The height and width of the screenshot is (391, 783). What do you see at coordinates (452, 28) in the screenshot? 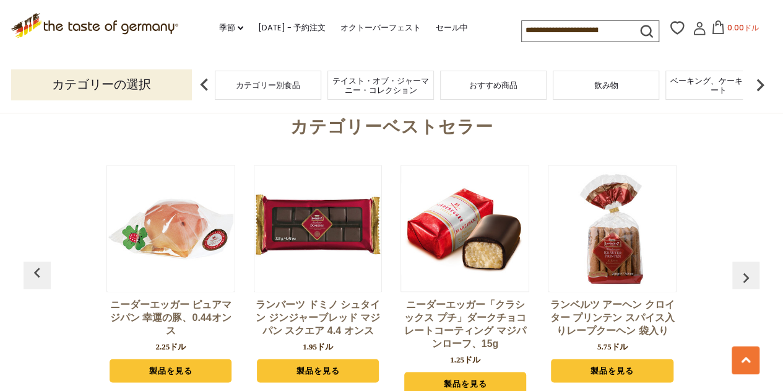
I see `a: セール中` at bounding box center [452, 28].